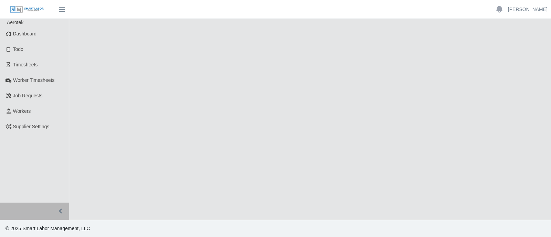  I want to click on img: SLM Logo, so click(27, 10).